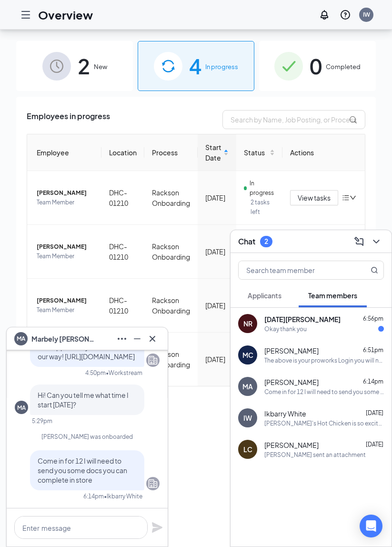 The height and width of the screenshot is (547, 392). What do you see at coordinates (324, 360) in the screenshot?
I see `div: The above is your proworks Login you will need to complete check list before starting` at bounding box center [324, 360].